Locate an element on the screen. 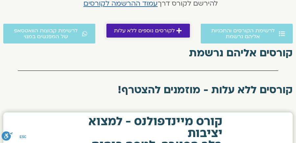  a: לרשימת קבוצות הוואטסאפ של המפגשים במנוי is located at coordinates (49, 34).